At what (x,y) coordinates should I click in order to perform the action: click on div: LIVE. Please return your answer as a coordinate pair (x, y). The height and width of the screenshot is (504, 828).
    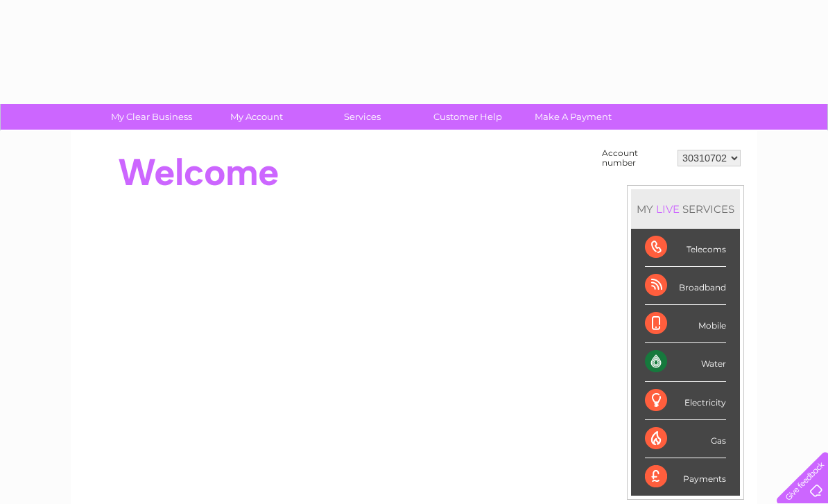
    Looking at the image, I should click on (668, 209).